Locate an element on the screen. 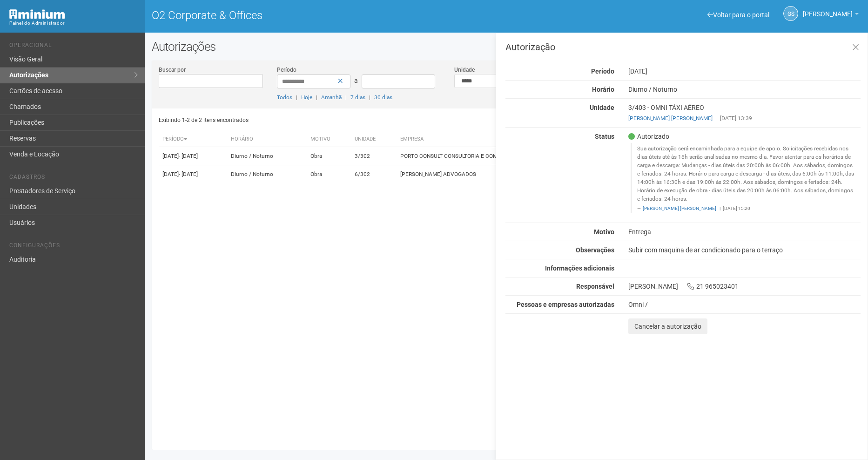  a: Amanhã is located at coordinates (331, 98).